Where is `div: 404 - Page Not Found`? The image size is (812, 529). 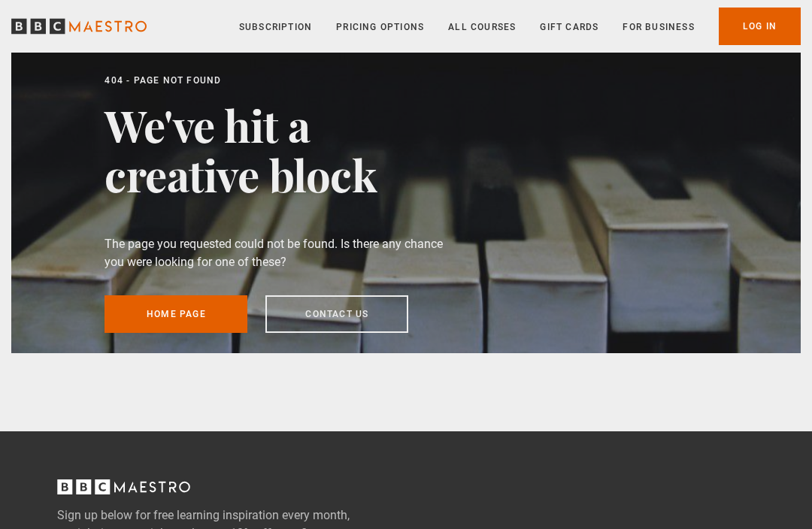
div: 404 - Page Not Found is located at coordinates (274, 81).